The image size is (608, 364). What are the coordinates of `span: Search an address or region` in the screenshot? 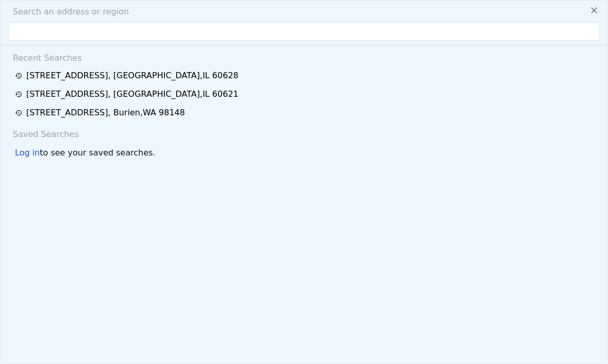 It's located at (67, 12).